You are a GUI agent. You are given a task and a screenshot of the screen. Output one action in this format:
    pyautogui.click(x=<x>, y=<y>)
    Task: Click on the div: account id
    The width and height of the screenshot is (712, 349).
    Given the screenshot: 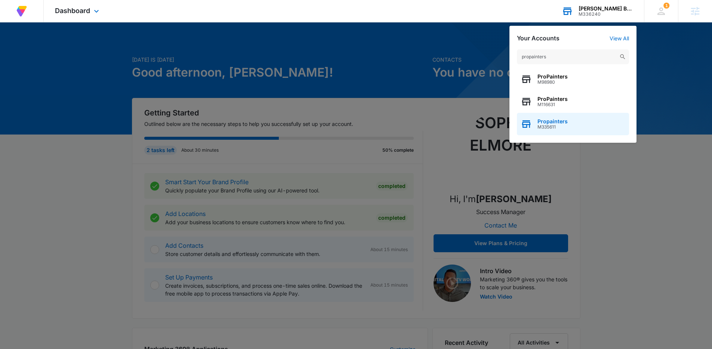 What is the action you would take?
    pyautogui.click(x=606, y=14)
    